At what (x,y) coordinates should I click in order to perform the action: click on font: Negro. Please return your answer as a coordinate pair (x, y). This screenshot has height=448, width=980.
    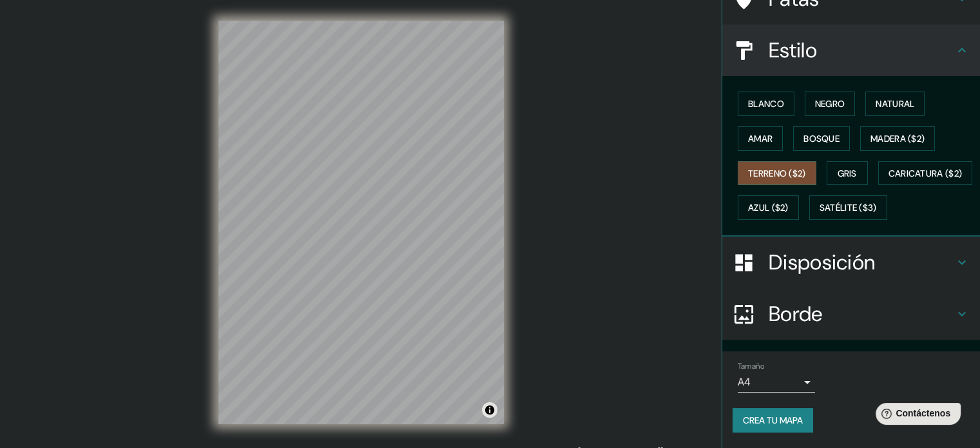
    Looking at the image, I should click on (830, 104).